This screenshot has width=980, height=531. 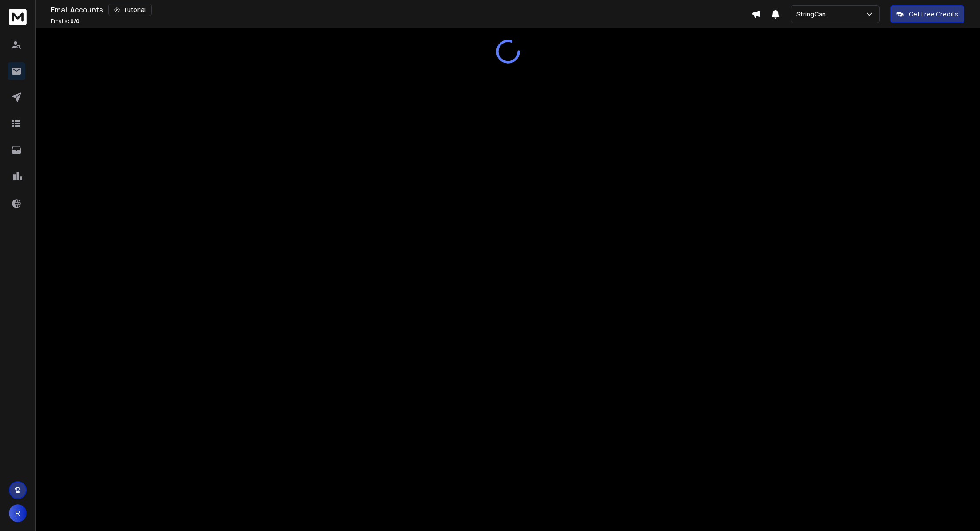 What do you see at coordinates (65, 21) in the screenshot?
I see `p: Emails :` at bounding box center [65, 21].